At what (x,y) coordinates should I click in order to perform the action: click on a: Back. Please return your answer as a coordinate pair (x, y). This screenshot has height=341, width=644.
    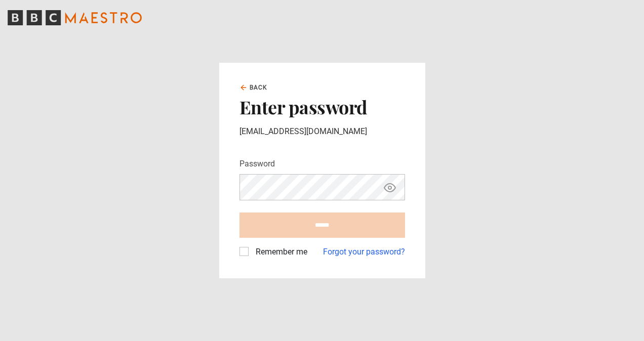
    Looking at the image, I should click on (253, 87).